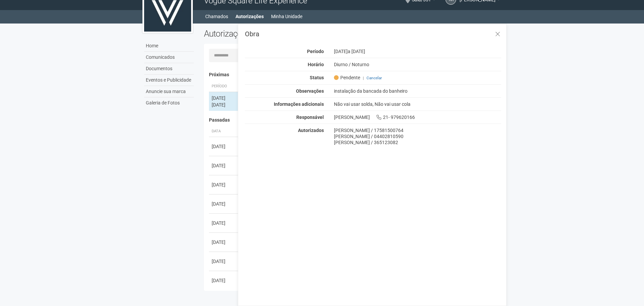  I want to click on h4: Passadas, so click(353, 120).